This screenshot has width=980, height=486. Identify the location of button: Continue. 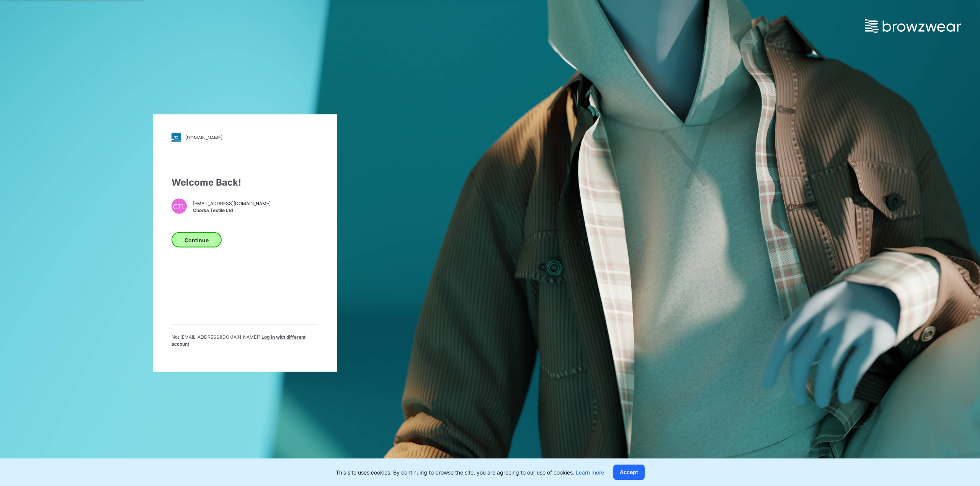
(196, 240).